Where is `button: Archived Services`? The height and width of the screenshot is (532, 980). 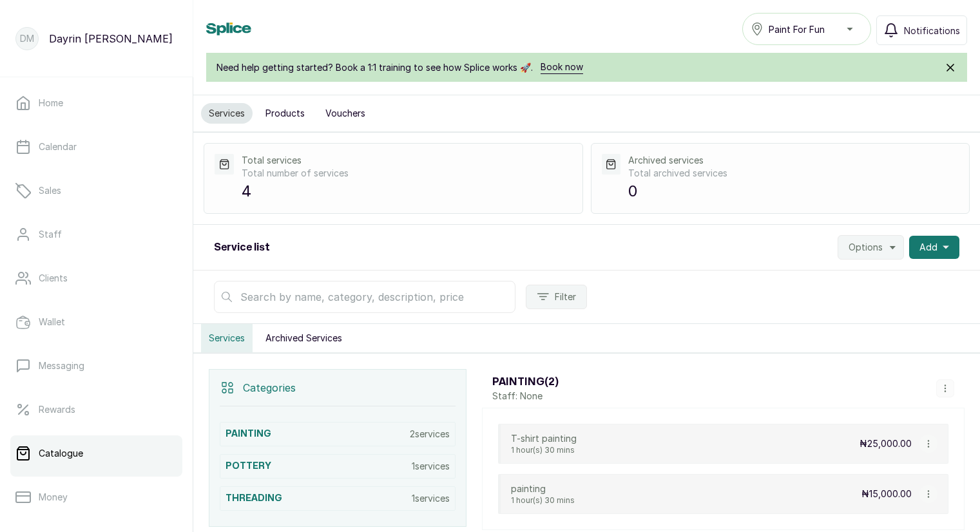
button: Archived Services is located at coordinates (304, 338).